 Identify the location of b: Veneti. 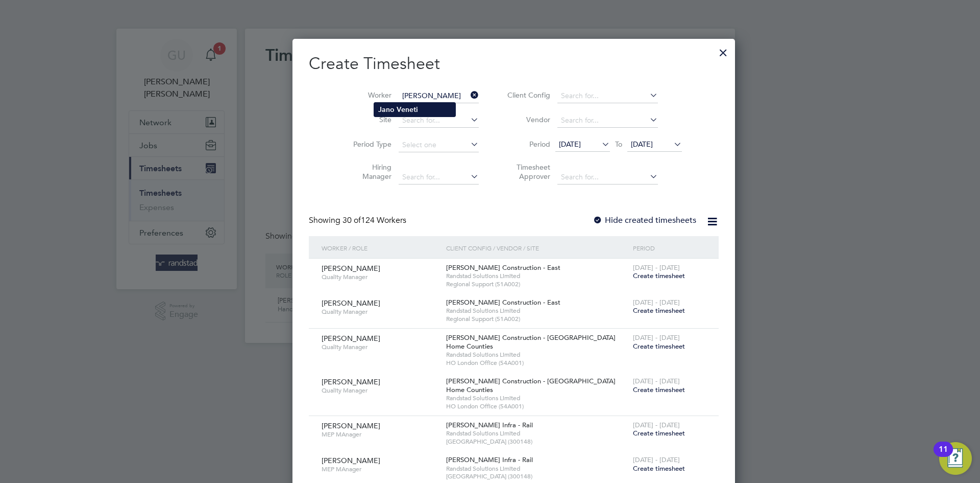
(407, 109).